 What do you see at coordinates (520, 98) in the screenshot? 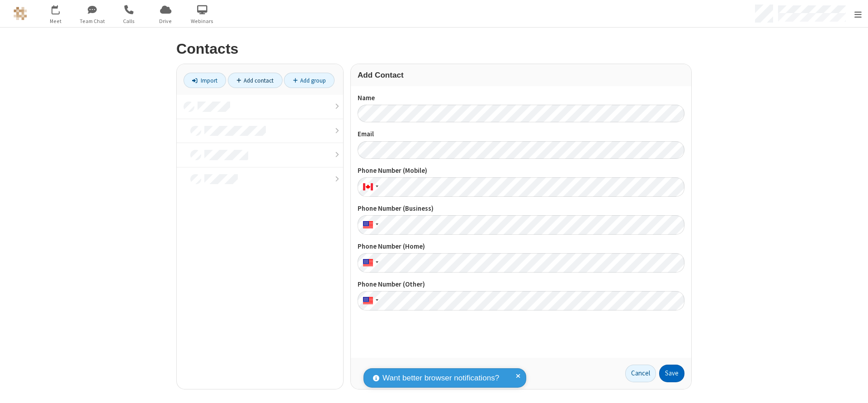
I see `label: Name` at bounding box center [520, 98].